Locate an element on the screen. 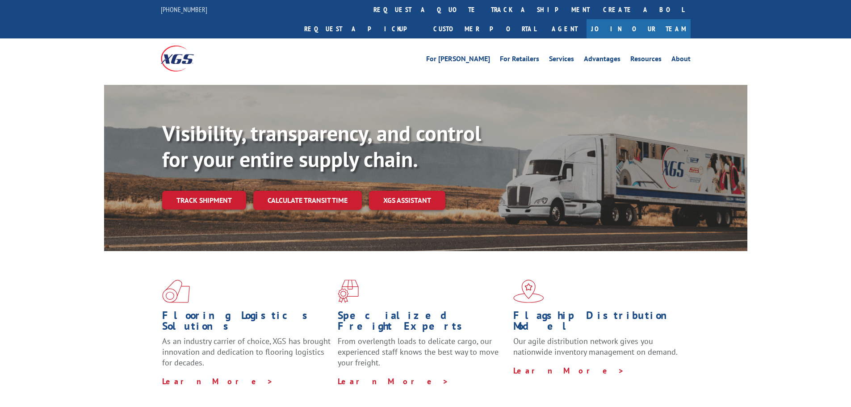  a: Track shipment is located at coordinates (204, 200).